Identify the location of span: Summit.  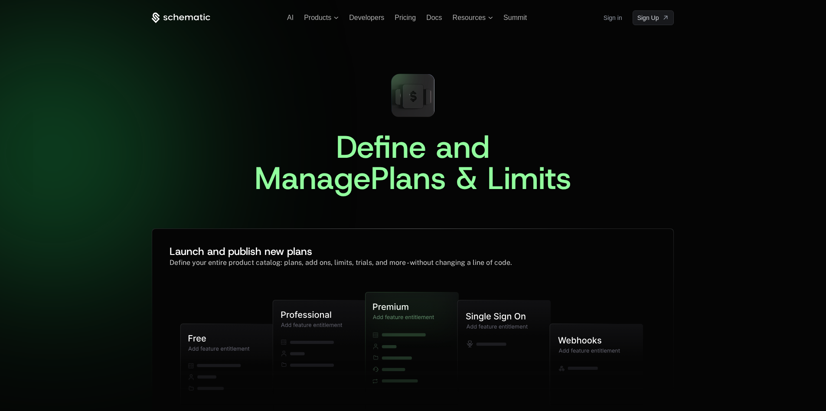
(515, 17).